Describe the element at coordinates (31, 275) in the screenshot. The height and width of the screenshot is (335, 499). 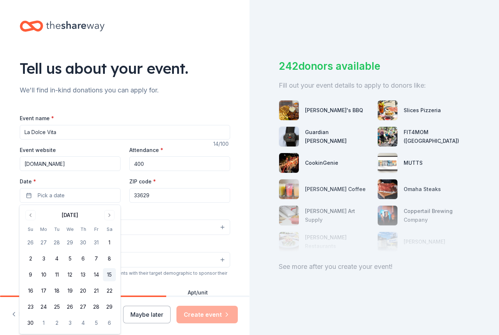
I see `button: 9` at that location.